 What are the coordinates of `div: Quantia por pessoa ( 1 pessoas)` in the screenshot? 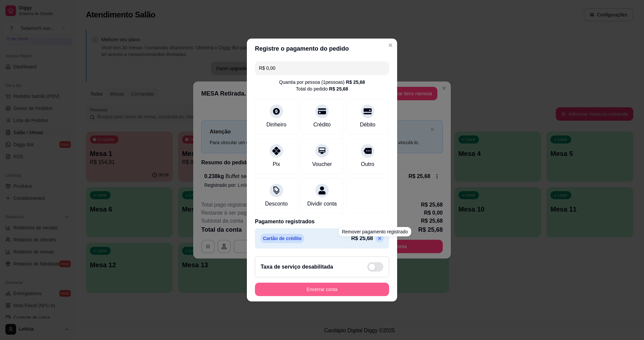 It's located at (322, 82).